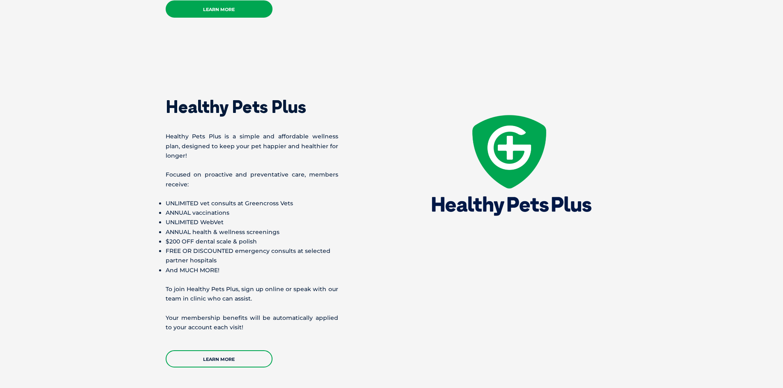  I want to click on li: And MUCH MORE!, so click(252, 270).